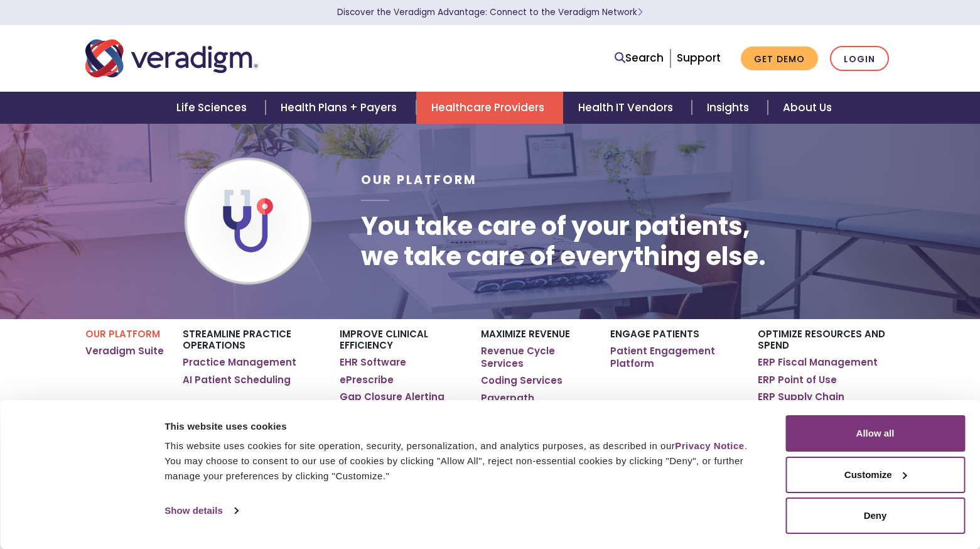 The width and height of the screenshot is (980, 549). Describe the element at coordinates (367, 380) in the screenshot. I see `a: ePrescribe` at that location.